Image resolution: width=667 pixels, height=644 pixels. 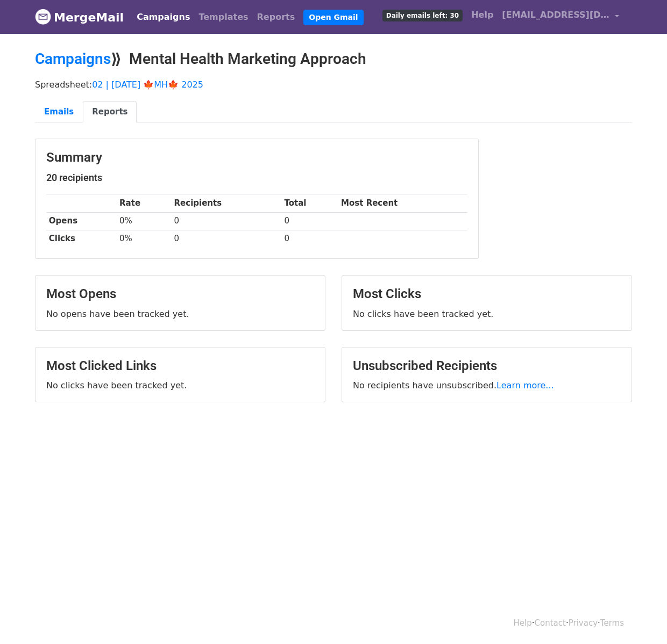 What do you see at coordinates (180, 366) in the screenshot?
I see `h3: Most Clicked Links` at bounding box center [180, 366].